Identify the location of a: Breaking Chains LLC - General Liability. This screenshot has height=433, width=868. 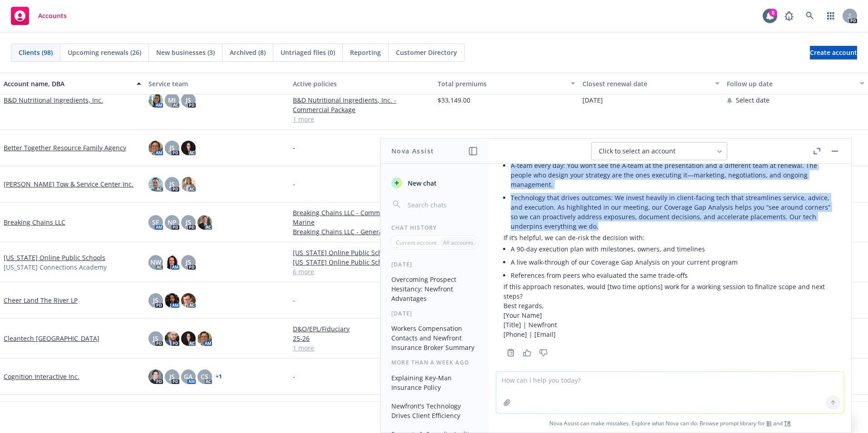
(362, 231).